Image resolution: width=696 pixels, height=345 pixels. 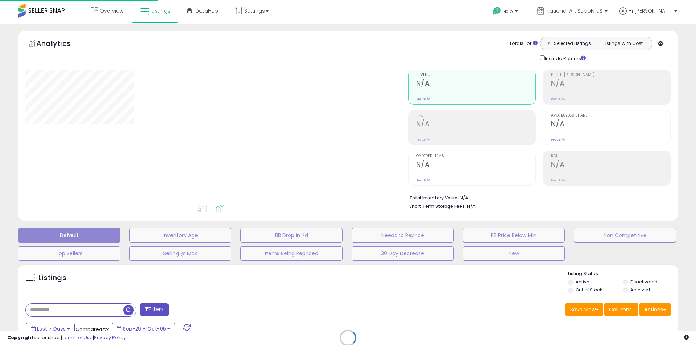 I want to click on a: Help, so click(x=506, y=12).